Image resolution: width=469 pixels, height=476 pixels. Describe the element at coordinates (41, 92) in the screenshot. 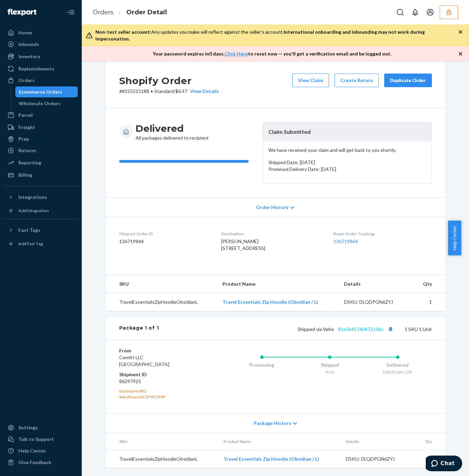

I see `div: Ecommerce Orders` at that location.